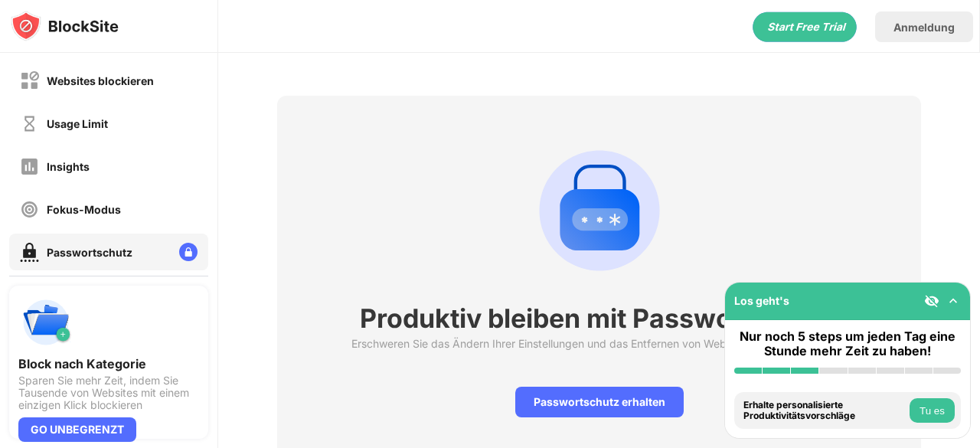  Describe the element at coordinates (824, 410) in the screenshot. I see `div: Erhalte personalisierte Produktivitätsvorschläge` at that location.